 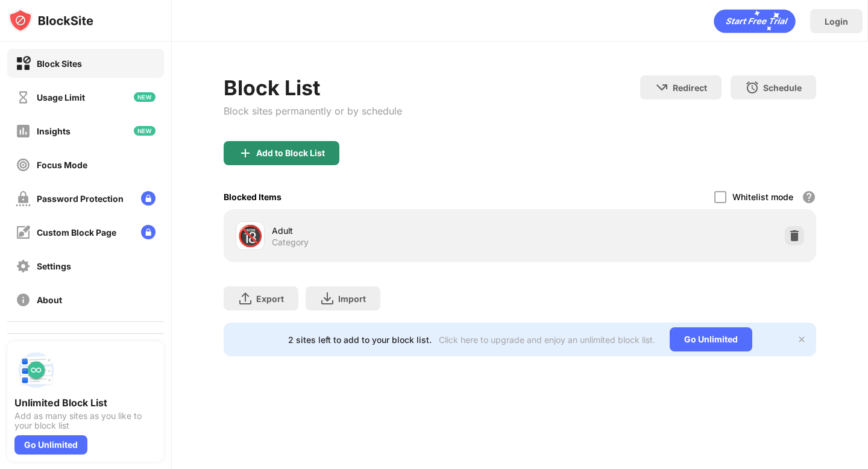 What do you see at coordinates (23, 165) in the screenshot?
I see `img: focus-off.svg` at bounding box center [23, 165].